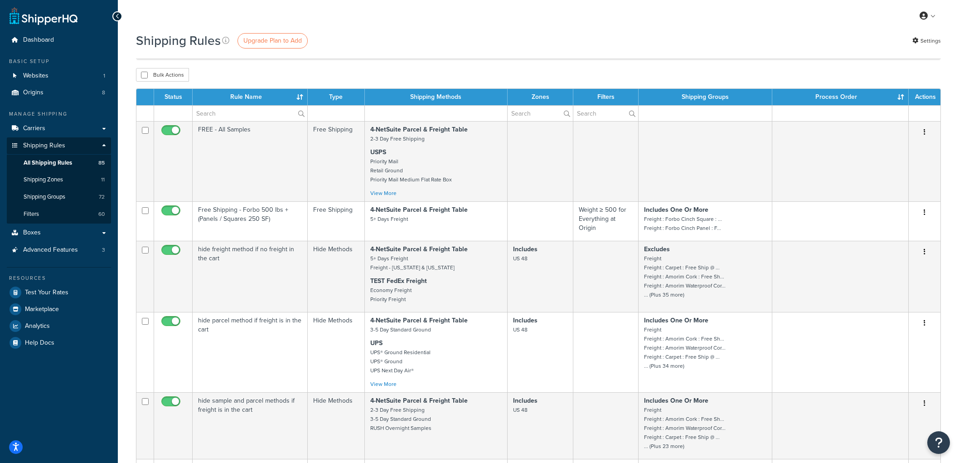 Image resolution: width=959 pixels, height=463 pixels. Describe the element at coordinates (401, 329) in the screenshot. I see `small: 3-5 Day Standard Ground` at that location.